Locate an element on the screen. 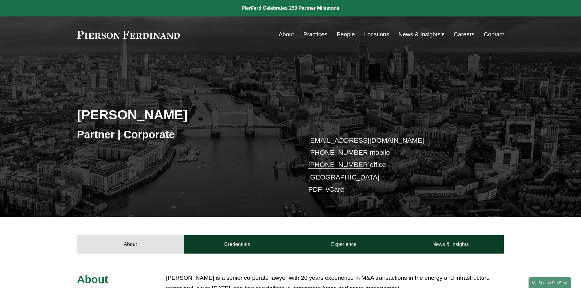  a: Locations is located at coordinates (377, 34).